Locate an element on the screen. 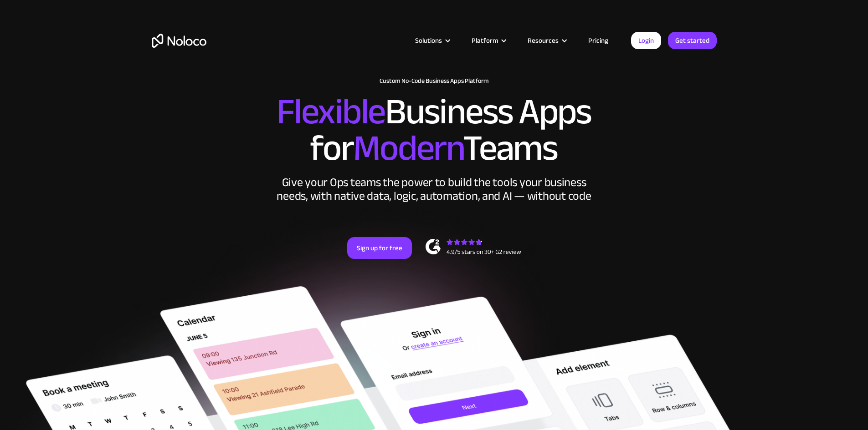 This screenshot has height=430, width=868. a: home is located at coordinates (179, 40).